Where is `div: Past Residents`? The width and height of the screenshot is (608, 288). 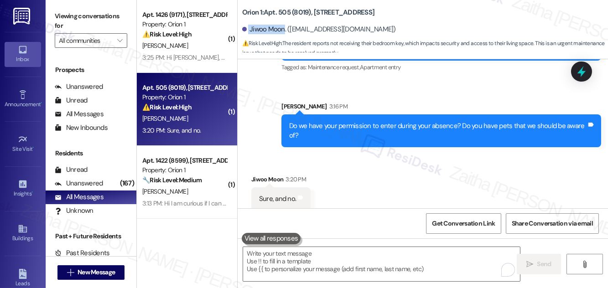 div: Past Residents is located at coordinates (82, 253).